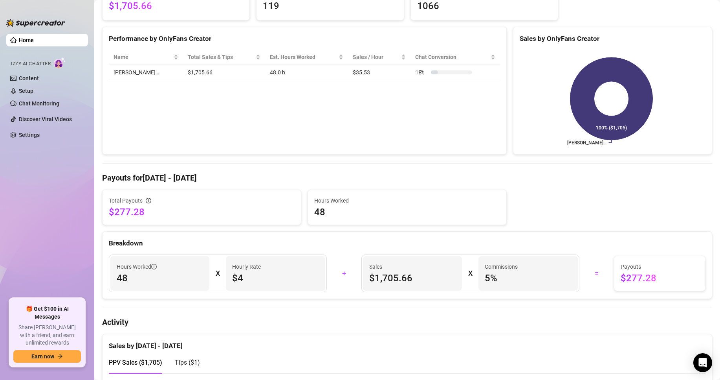 This screenshot has height=380, width=720. I want to click on span: Sales, so click(413, 266).